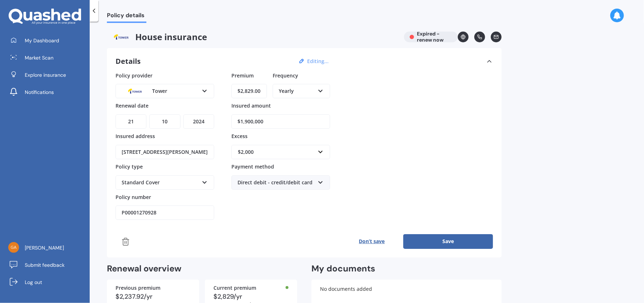 The image size is (644, 303). What do you see at coordinates (45, 265) in the screenshot?
I see `span: Submit feedback` at bounding box center [45, 265].